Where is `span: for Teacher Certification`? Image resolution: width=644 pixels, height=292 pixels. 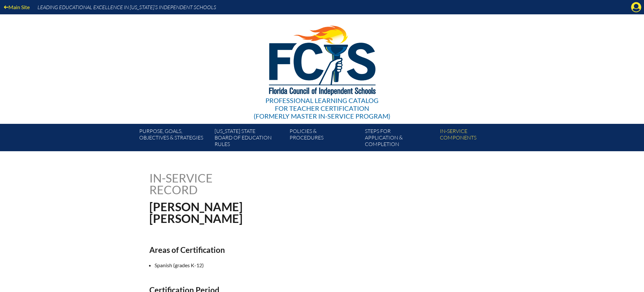
span: for Teacher Certification is located at coordinates (322, 108).